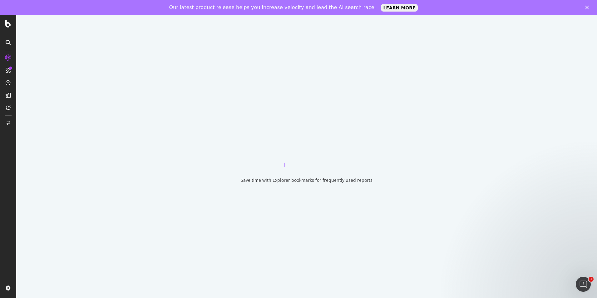 The height and width of the screenshot is (298, 597). I want to click on div: Close, so click(589, 7).